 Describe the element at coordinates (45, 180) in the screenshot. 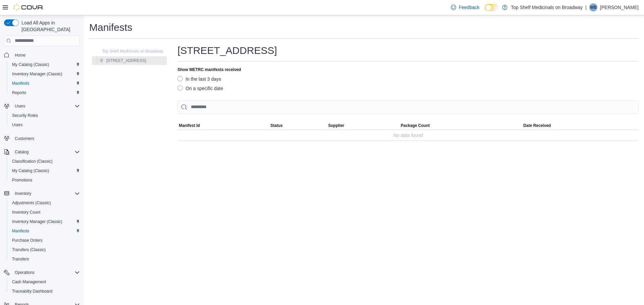

I see `button: Promotions` at that location.